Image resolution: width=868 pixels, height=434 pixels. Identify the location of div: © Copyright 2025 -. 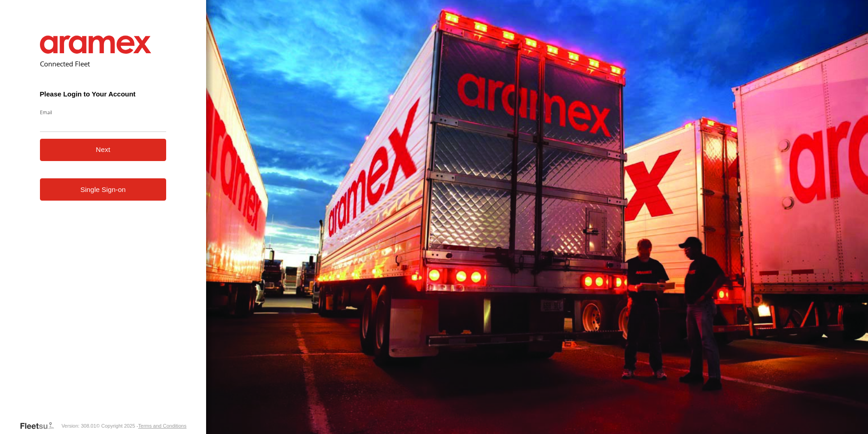
(141, 425).